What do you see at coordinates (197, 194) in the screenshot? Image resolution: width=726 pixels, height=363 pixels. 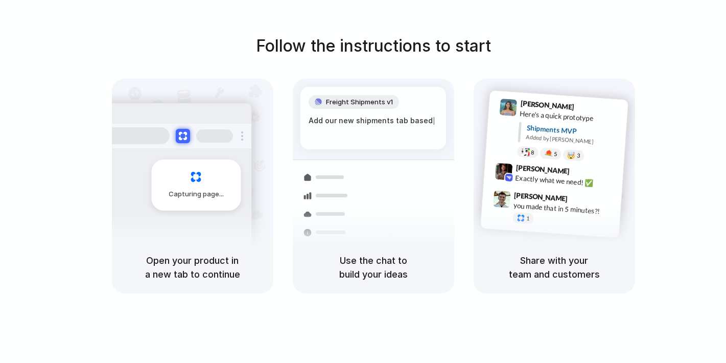 I see `span: Capturing page` at bounding box center [197, 194].